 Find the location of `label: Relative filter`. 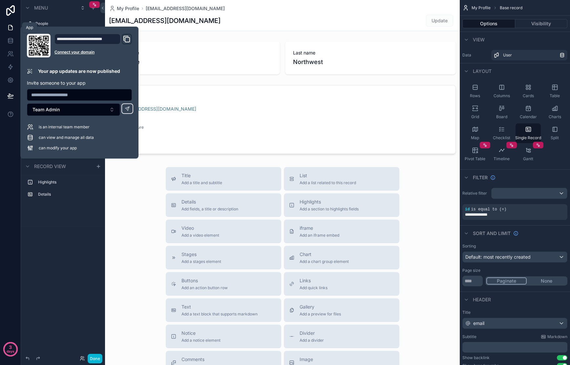

label: Relative filter is located at coordinates (475, 193).